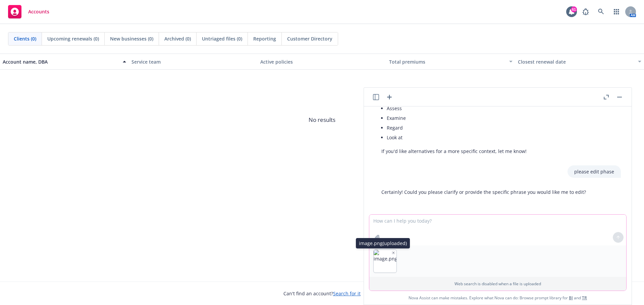 This screenshot has height=305, width=644. I want to click on a: Report a Bug, so click(586, 12).